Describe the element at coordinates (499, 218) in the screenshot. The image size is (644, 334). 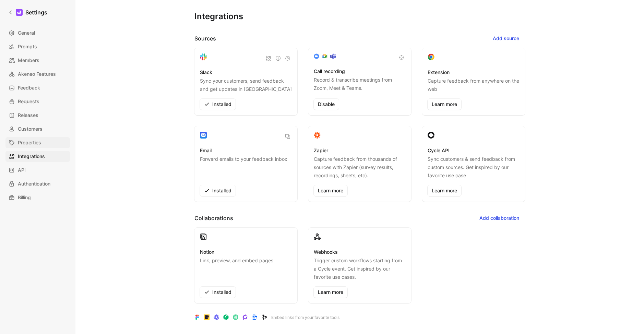
I see `span: Add collaboration` at that location.